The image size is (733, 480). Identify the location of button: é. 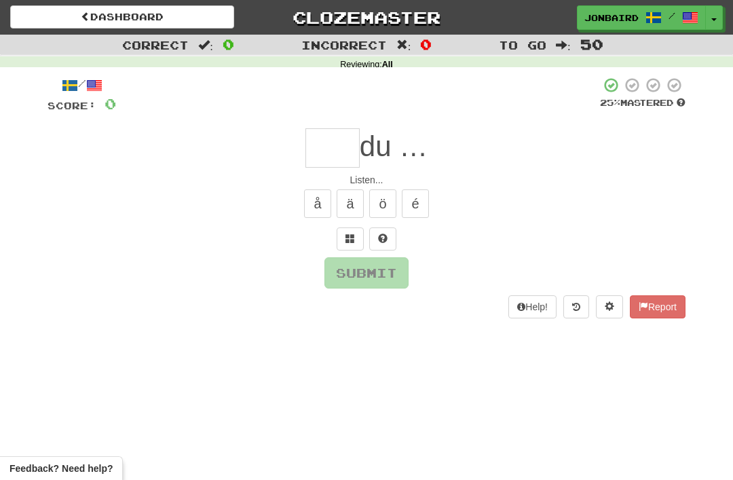
(416, 204).